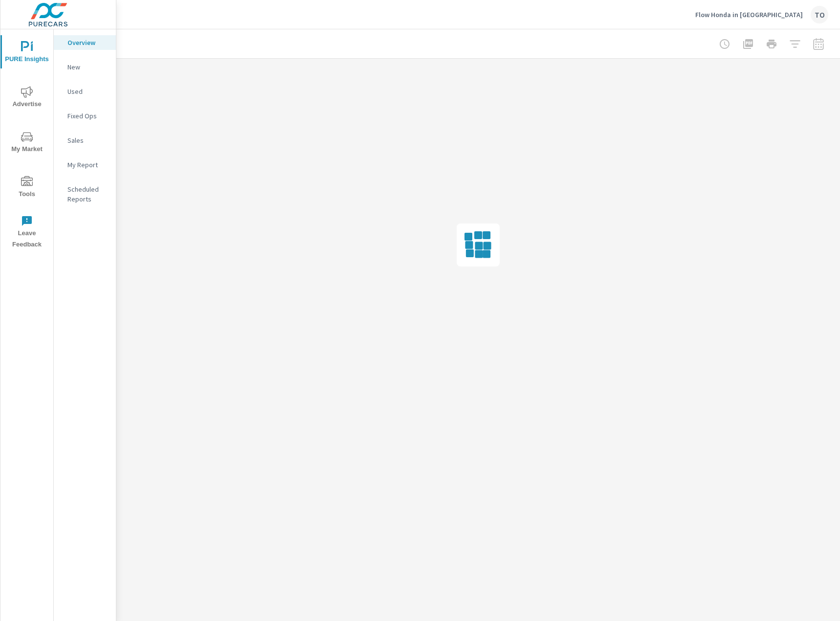 This screenshot has height=621, width=840. Describe the element at coordinates (87, 91) in the screenshot. I see `p: Used` at that location.